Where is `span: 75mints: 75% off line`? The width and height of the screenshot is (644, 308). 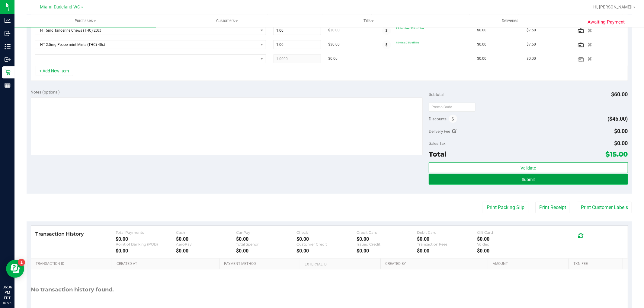 span: 75mints: 75% off line is located at coordinates (407, 42).